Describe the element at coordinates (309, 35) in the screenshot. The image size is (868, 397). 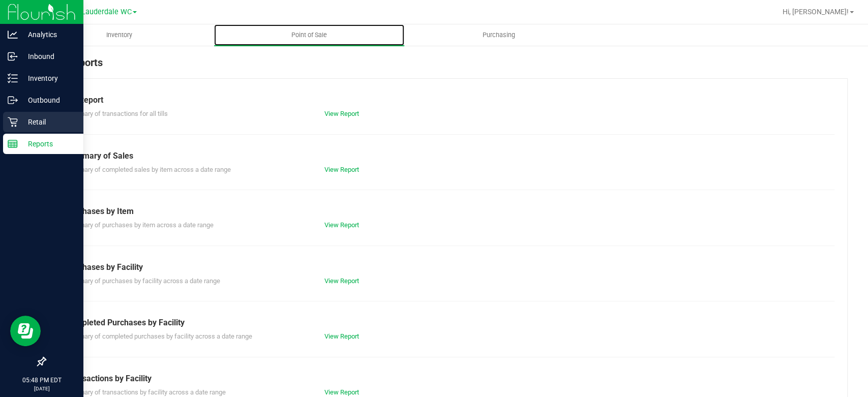
I see `a: Point of Sale` at that location.